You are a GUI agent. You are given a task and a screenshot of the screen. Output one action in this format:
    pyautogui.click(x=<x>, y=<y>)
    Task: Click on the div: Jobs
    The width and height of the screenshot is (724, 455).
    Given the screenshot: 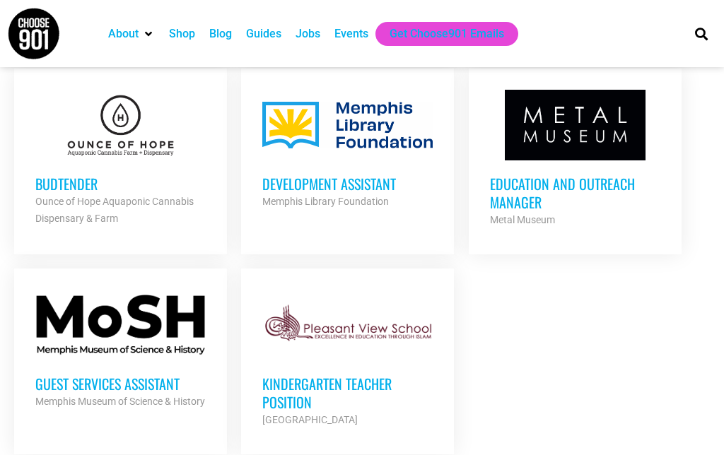 What is the action you would take?
    pyautogui.click(x=308, y=34)
    